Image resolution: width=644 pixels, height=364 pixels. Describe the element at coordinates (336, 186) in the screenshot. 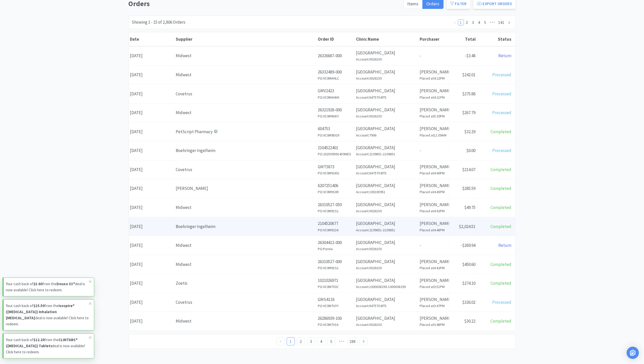

I see `p: 6207251406` at that location.